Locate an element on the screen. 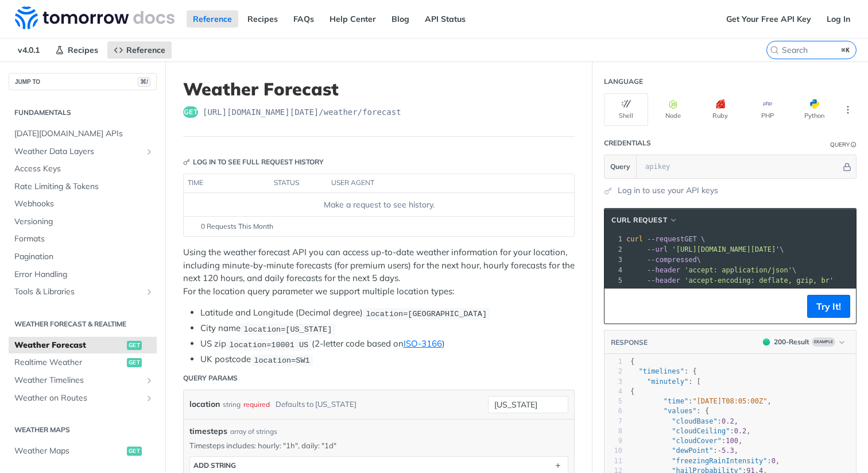 The width and height of the screenshot is (868, 473). a: Formats is located at coordinates (83, 239).